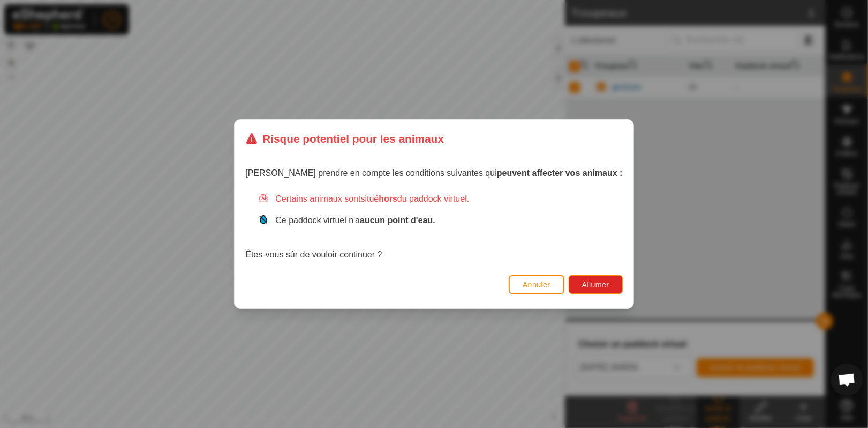 The height and width of the screenshot is (428, 868). Describe the element at coordinates (537, 285) in the screenshot. I see `span: Annuler` at that location.